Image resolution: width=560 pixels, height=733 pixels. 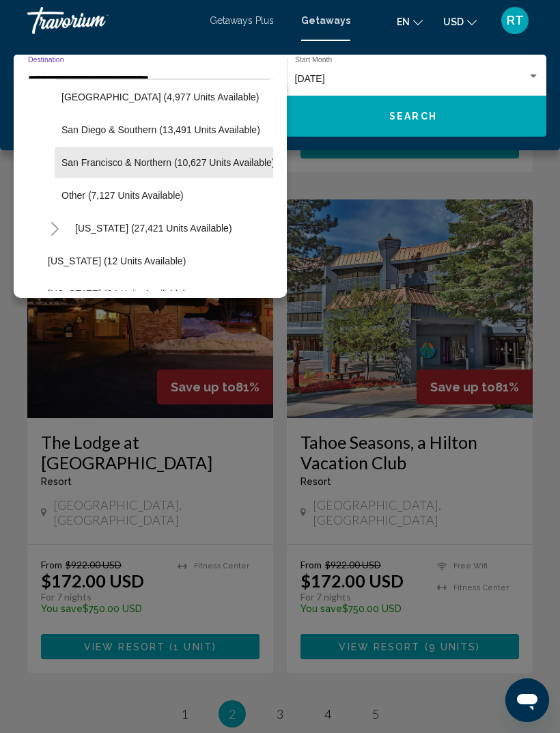 I want to click on button: User Menu, so click(x=515, y=21).